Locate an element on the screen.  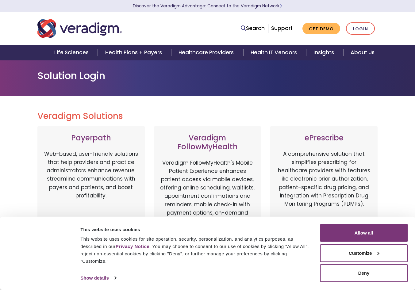
a: Health IT Vendors is located at coordinates (274, 52).